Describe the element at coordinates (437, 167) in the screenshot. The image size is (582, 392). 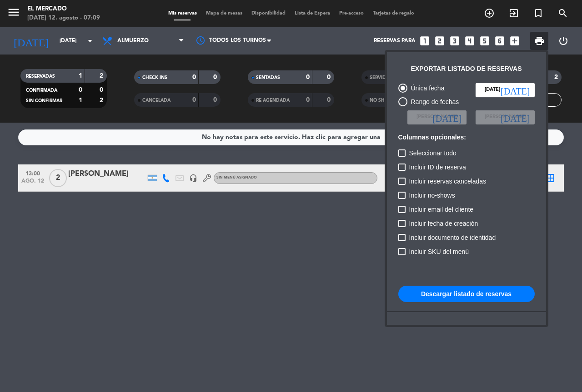
I see `span: Incluir ID de reserva` at that location.